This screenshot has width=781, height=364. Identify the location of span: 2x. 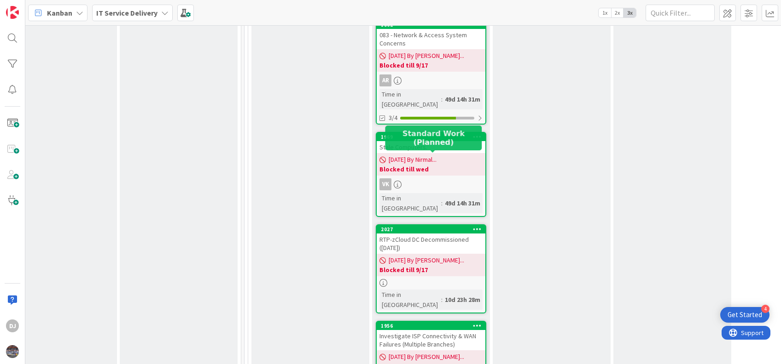
(617, 13).